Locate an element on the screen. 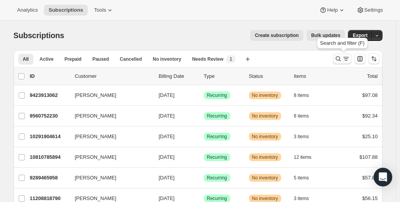 This screenshot has height=202, width=400. button: Sort the results is located at coordinates (374, 59).